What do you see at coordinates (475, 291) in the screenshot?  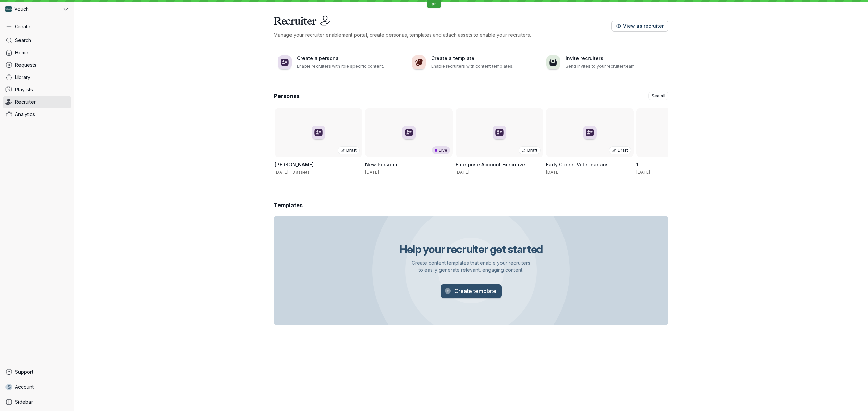 I see `span: Create template` at bounding box center [475, 291].